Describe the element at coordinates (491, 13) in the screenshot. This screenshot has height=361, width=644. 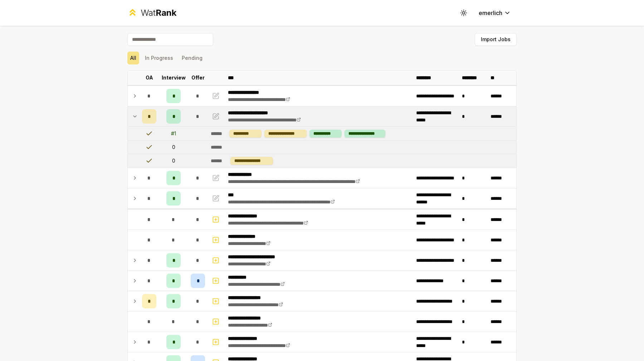
I see `span: emerlich` at that location.